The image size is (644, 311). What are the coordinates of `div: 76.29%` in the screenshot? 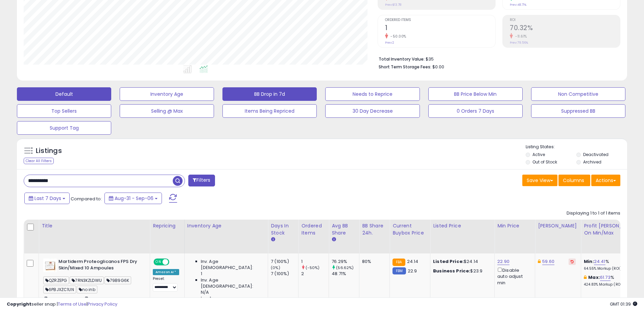 It's located at (345, 262).